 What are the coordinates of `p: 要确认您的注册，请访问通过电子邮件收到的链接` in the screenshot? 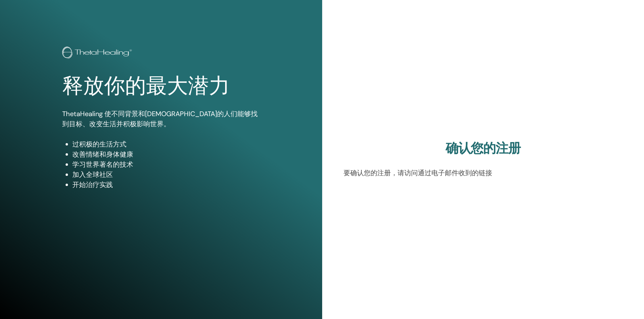 It's located at (483, 173).